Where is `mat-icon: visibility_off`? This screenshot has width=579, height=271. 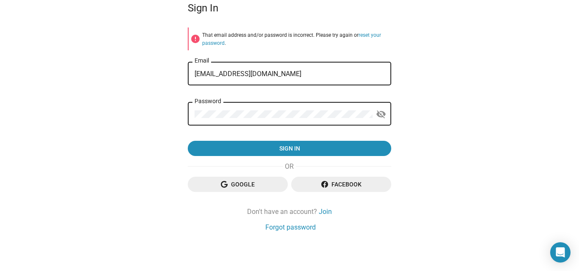
mat-icon: visibility_off is located at coordinates (381, 114).